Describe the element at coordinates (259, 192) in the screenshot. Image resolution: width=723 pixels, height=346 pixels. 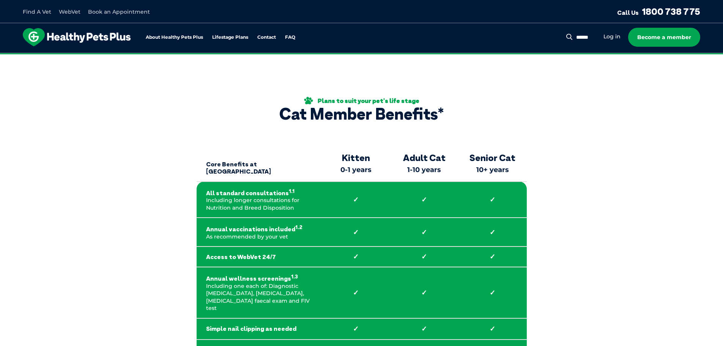
I see `strong: All standard consultations` at that location.